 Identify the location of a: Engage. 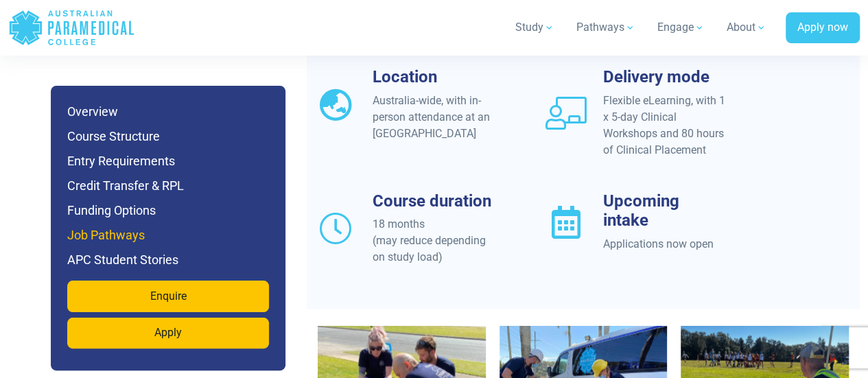
(681, 27).